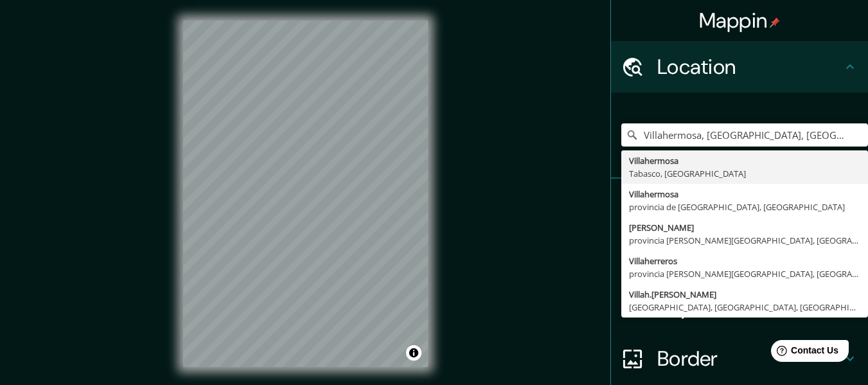 This screenshot has height=385, width=868. Describe the element at coordinates (750, 307) in the screenshot. I see `h4: Layout` at that location.